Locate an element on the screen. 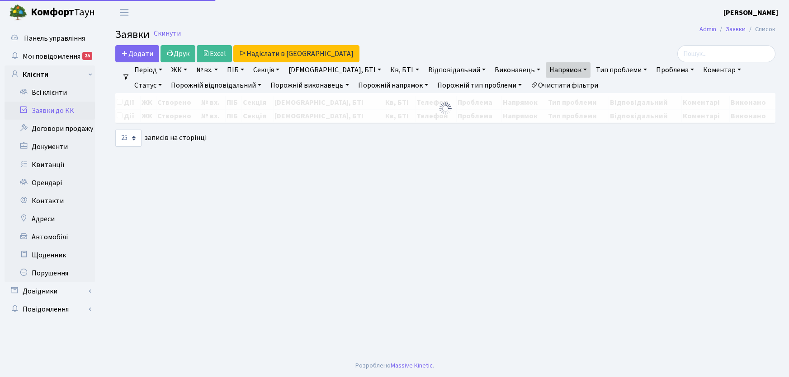 The image size is (789, 377). a: Виконавець is located at coordinates (517, 70).